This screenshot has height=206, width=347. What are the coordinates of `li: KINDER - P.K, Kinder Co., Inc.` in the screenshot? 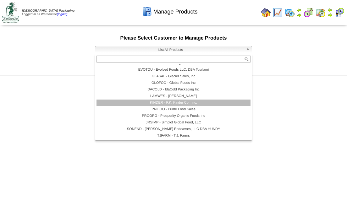 It's located at (173, 103).